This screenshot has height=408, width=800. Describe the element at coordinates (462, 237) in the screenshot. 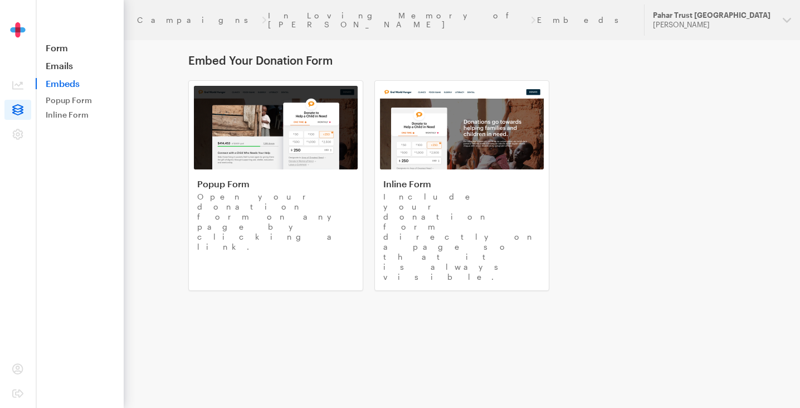

I see `p: Include your donation form directly on a page so that it is always visible.` at that location.